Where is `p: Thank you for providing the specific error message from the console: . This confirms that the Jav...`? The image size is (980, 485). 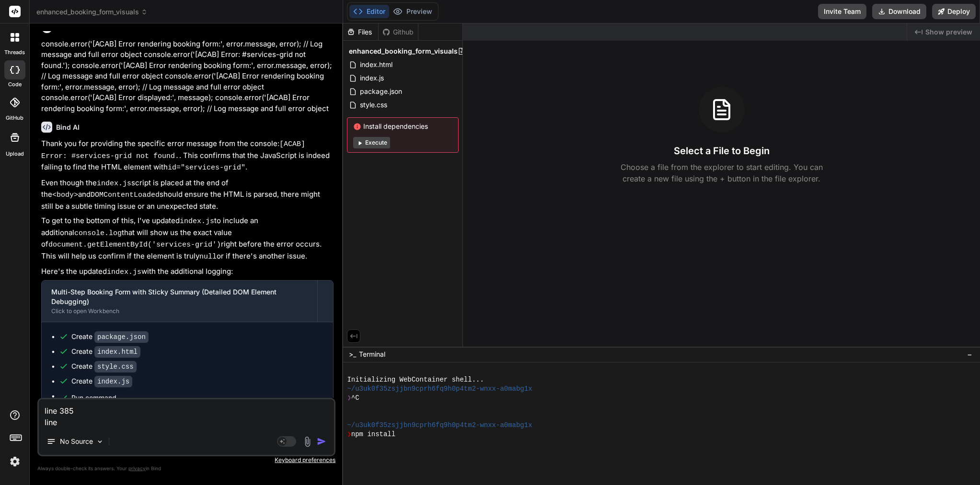 p: Thank you for providing the specific error message from the console: . This confirms that the Jav... is located at coordinates (188, 156).